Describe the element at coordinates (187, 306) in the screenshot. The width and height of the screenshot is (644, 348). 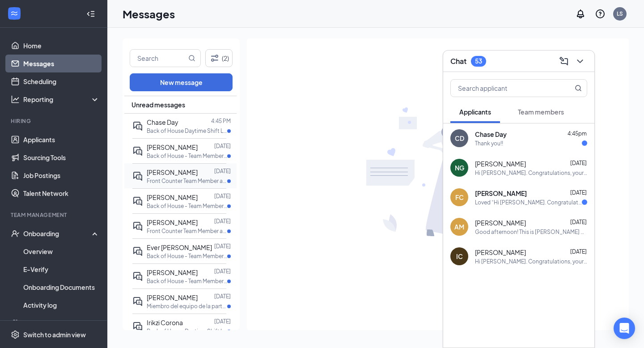
I see `p: Miembro del equipo de la parte trasera de la casa at 123rd & Dodge` at that location.